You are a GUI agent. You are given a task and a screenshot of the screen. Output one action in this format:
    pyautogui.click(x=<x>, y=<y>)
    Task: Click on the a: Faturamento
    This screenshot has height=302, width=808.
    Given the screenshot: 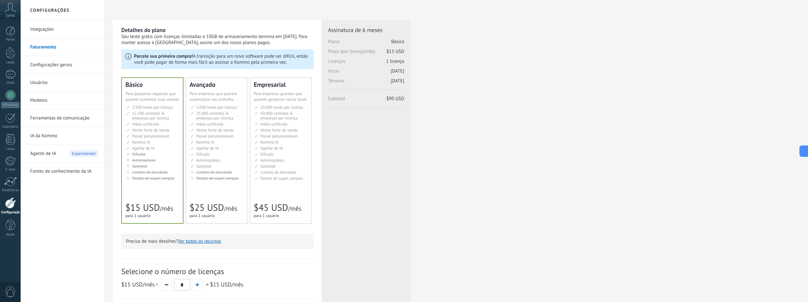 What is the action you would take?
    pyautogui.click(x=64, y=47)
    